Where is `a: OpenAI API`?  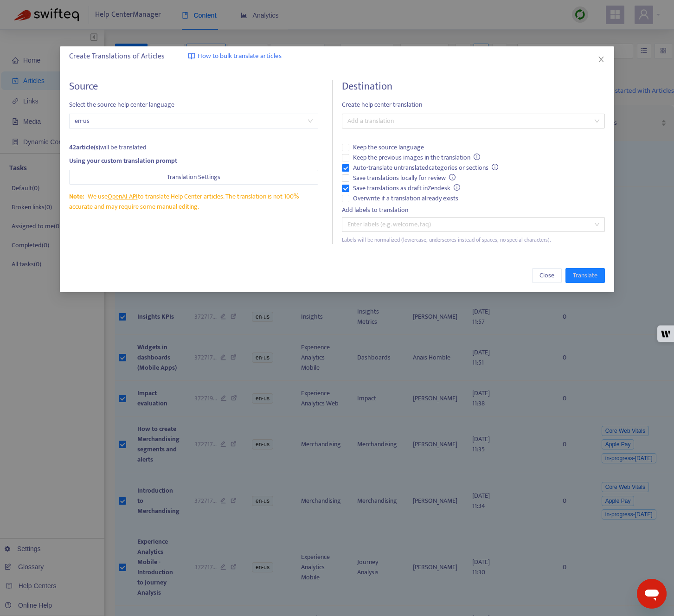 a: OpenAI API is located at coordinates (122, 196).